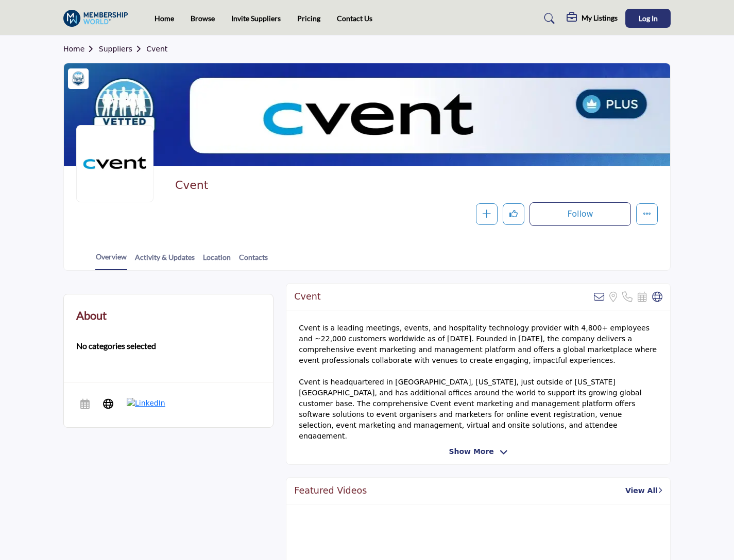 The width and height of the screenshot is (734, 560). What do you see at coordinates (471, 452) in the screenshot?
I see `span: Show More` at bounding box center [471, 452].